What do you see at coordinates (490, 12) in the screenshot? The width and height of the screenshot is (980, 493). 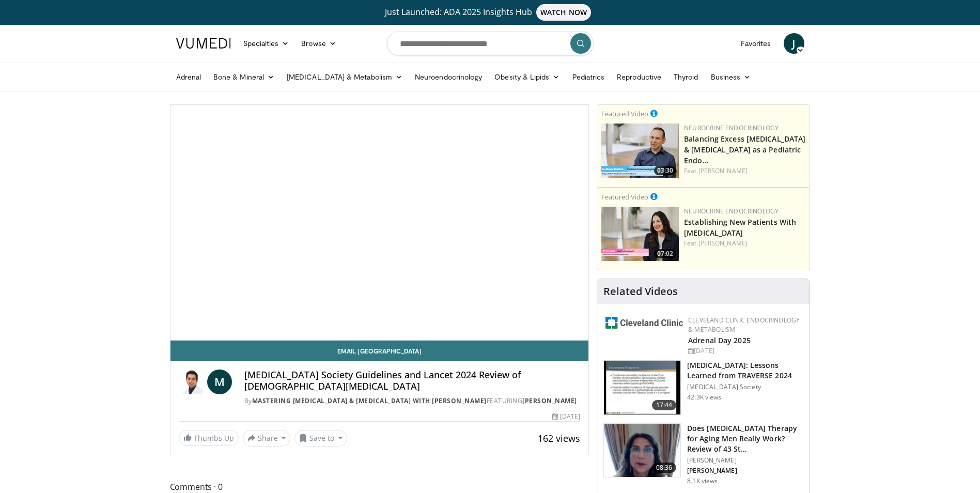 I see `a: Just Launched: ADA 2025 Insights HubWATCH NOW` at bounding box center [490, 12].